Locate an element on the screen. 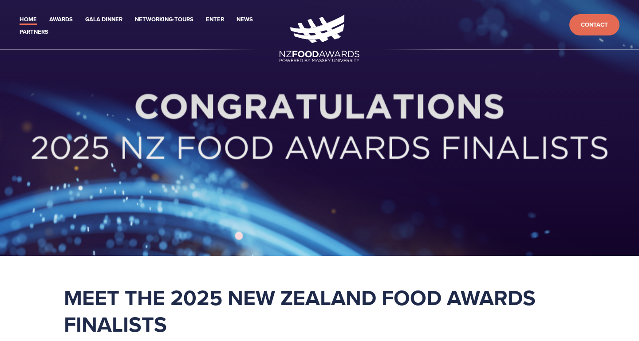 The image size is (639, 341). a: Home is located at coordinates (28, 20).